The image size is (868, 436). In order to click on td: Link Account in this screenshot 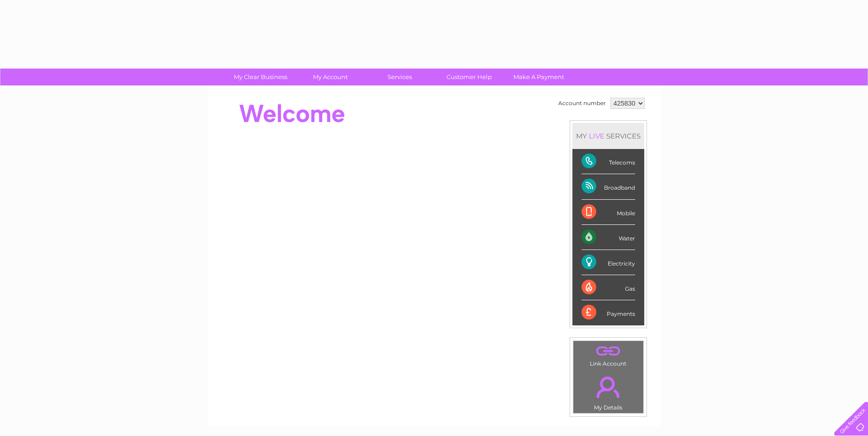, I will do `click(608, 355)`.